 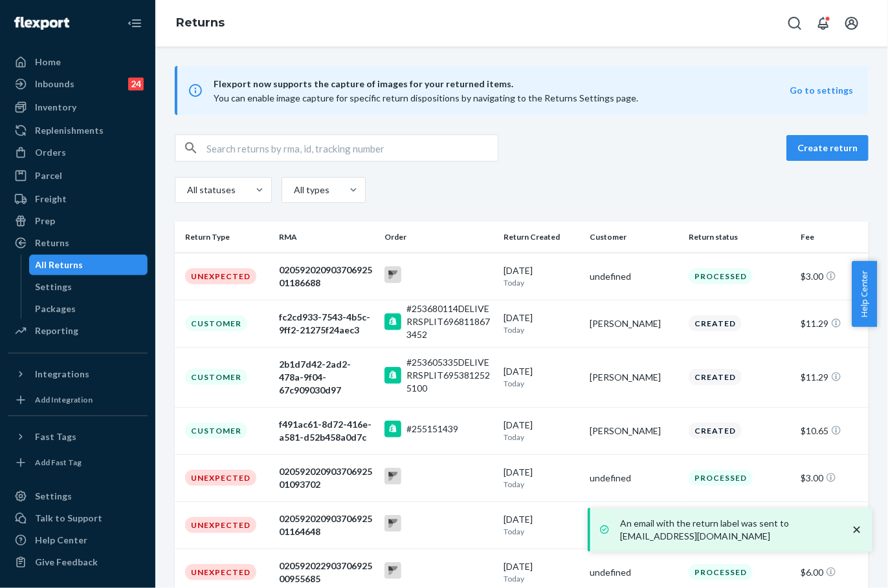 What do you see at coordinates (89, 309) in the screenshot?
I see `a: Packages` at bounding box center [89, 309].